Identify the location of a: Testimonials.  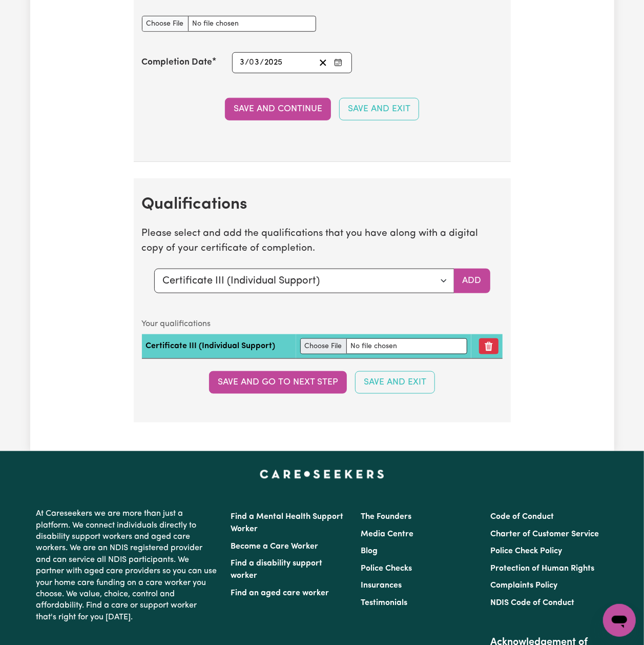
(383, 604).